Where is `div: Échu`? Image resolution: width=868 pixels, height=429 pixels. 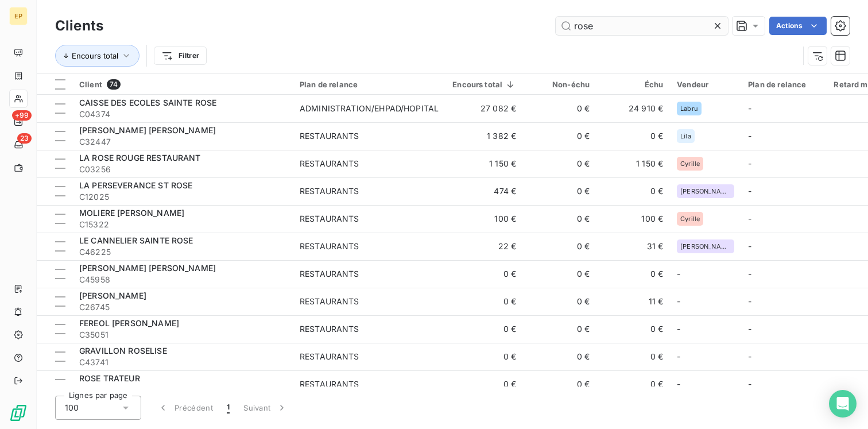 div: Échu is located at coordinates (633, 84).